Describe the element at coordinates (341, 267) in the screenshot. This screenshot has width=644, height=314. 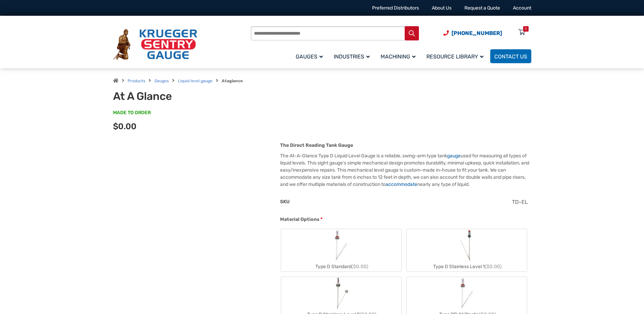
I see `div: Type D Standard` at that location.